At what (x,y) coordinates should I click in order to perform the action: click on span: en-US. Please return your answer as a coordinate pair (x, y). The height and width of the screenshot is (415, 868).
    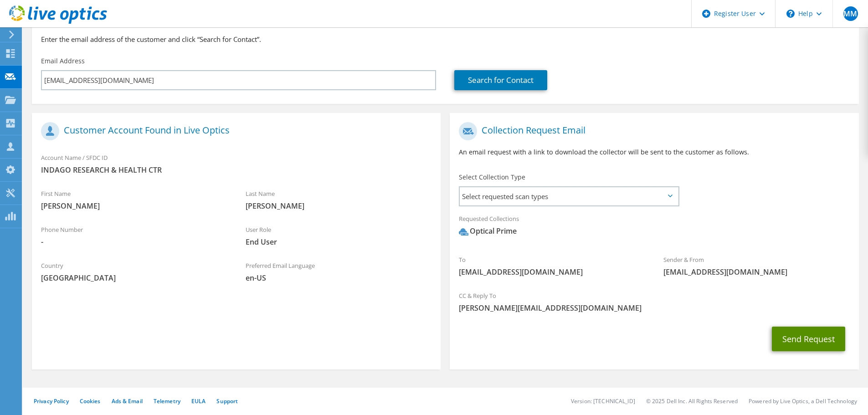
    Looking at the image, I should click on (339, 278).